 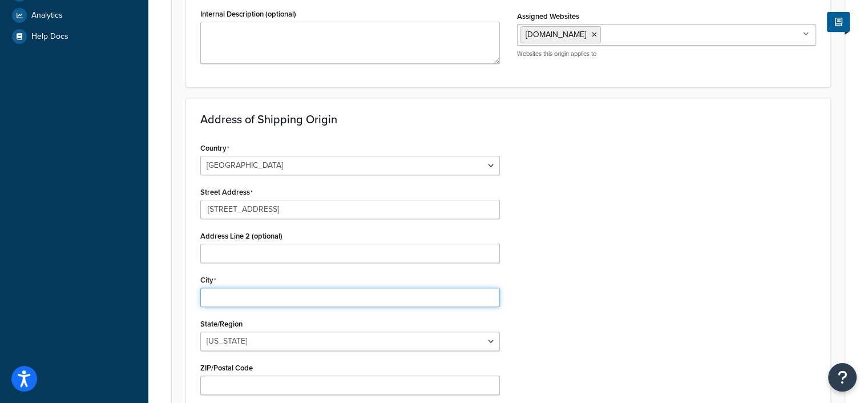 I want to click on span: Analytics, so click(x=47, y=16).